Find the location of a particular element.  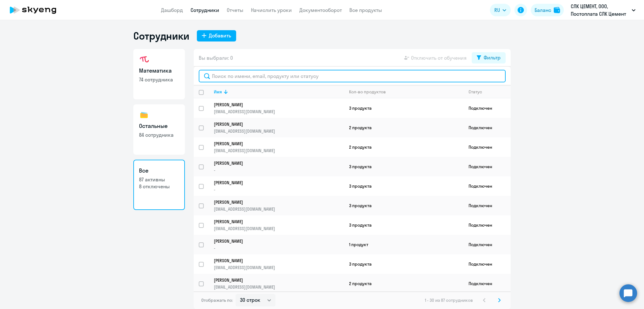

button: Добавить is located at coordinates (216, 36).